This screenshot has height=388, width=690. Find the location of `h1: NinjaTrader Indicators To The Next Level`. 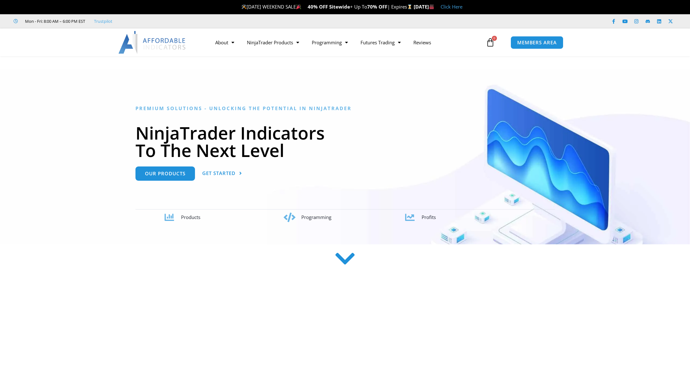

h1: NinjaTrader Indicators To The Next Level is located at coordinates (345, 142).